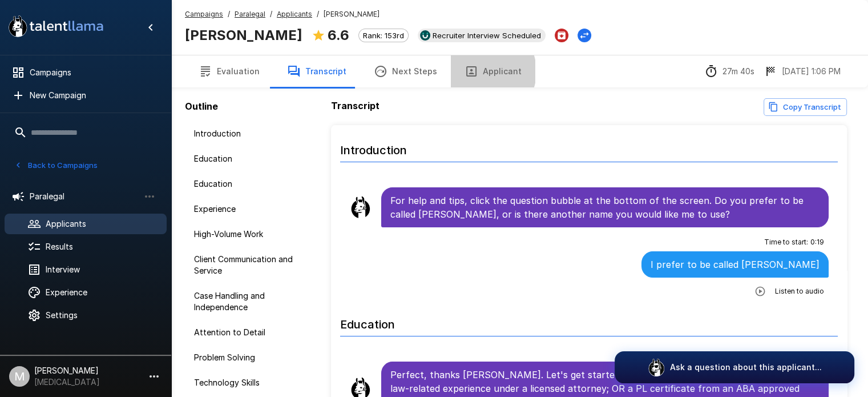 This screenshot has height=397, width=868. What do you see at coordinates (251, 358) in the screenshot?
I see `div: Problem Solving` at bounding box center [251, 358].